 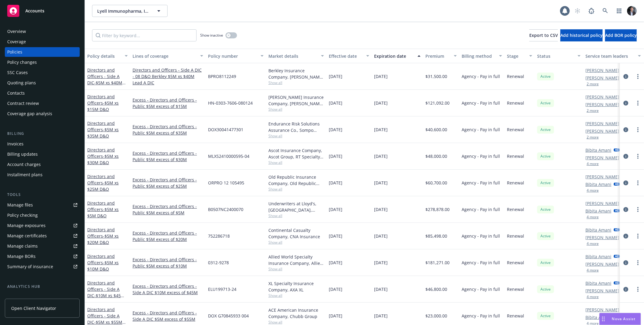 What do you see at coordinates (107, 56) in the screenshot?
I see `button: Policy details` at bounding box center [107, 56].